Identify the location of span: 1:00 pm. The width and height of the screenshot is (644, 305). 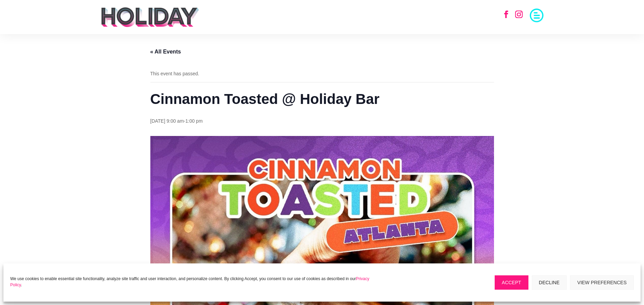
(194, 121).